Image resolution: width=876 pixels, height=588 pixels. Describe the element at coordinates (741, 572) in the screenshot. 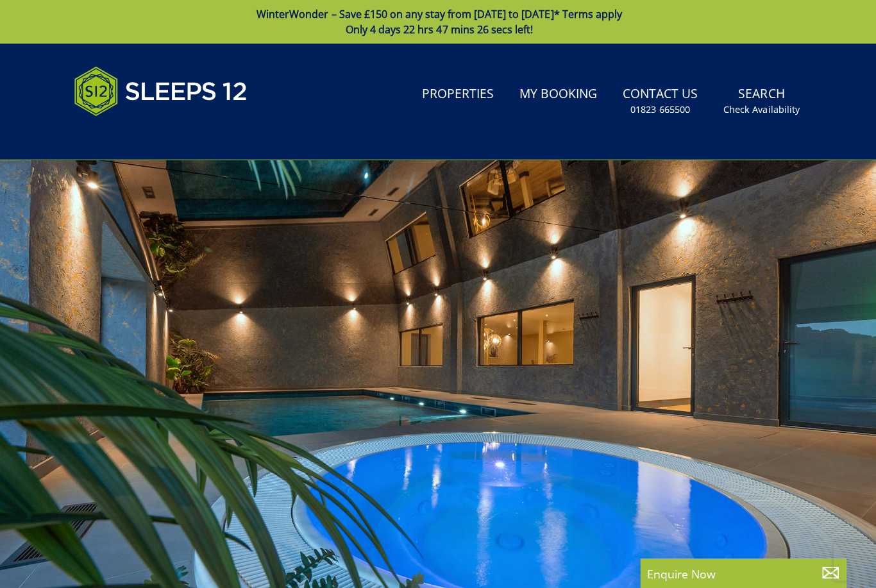

I see `p: Enquire Now` at that location.